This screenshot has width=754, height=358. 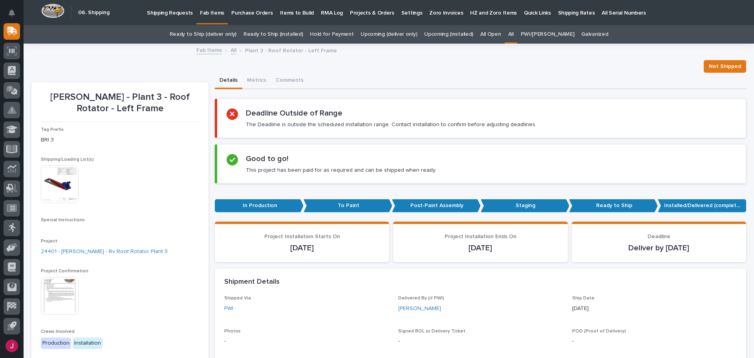 What do you see at coordinates (448, 34) in the screenshot?
I see `a: Upcoming (installed)` at bounding box center [448, 34].